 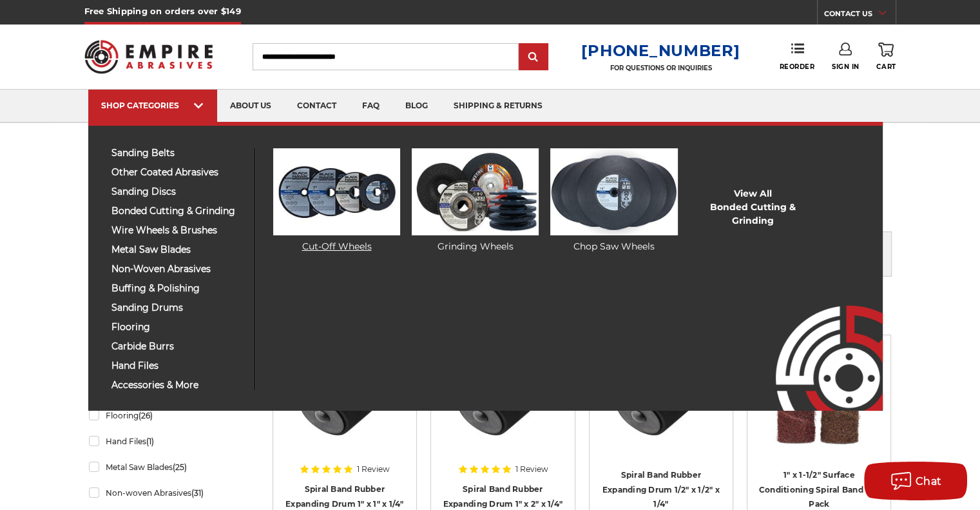 What do you see at coordinates (164, 416) in the screenshot?
I see `a: Flooring` at bounding box center [164, 416].